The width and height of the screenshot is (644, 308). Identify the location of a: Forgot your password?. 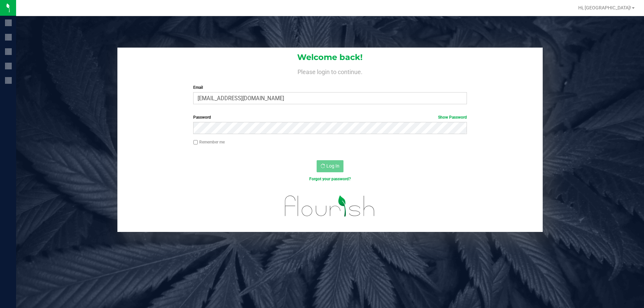
(330, 179).